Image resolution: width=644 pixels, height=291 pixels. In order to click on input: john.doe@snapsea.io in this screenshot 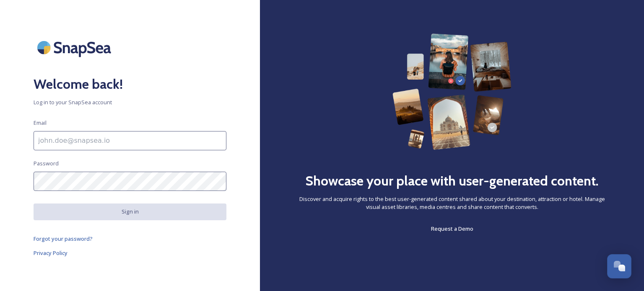, I will do `click(130, 141)`.